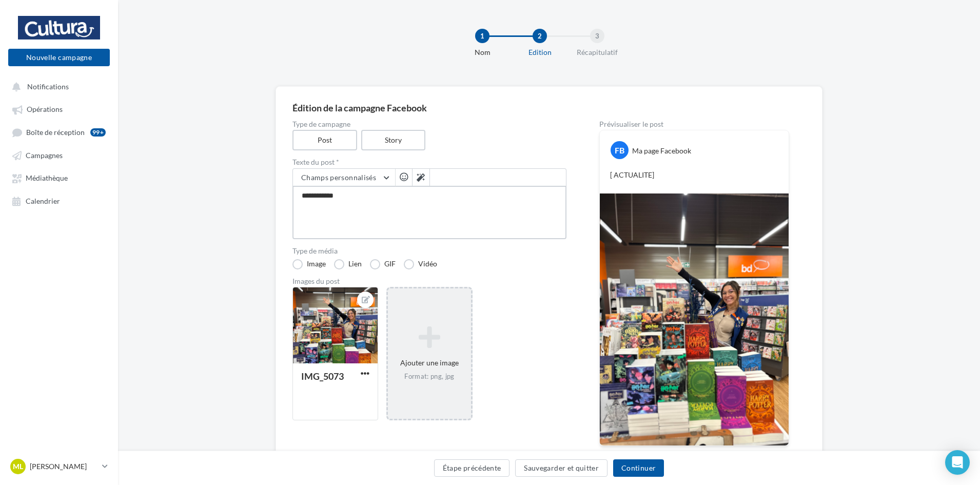 Image resolution: width=980 pixels, height=485 pixels. What do you see at coordinates (429, 124) in the screenshot?
I see `label: Type de campagne` at bounding box center [429, 124].